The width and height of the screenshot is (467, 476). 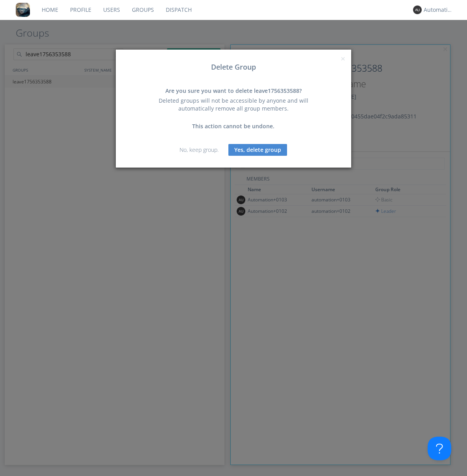 What do you see at coordinates (234, 91) in the screenshot?
I see `div: Are you sure you want to delete leave1756353588?` at bounding box center [234, 91].